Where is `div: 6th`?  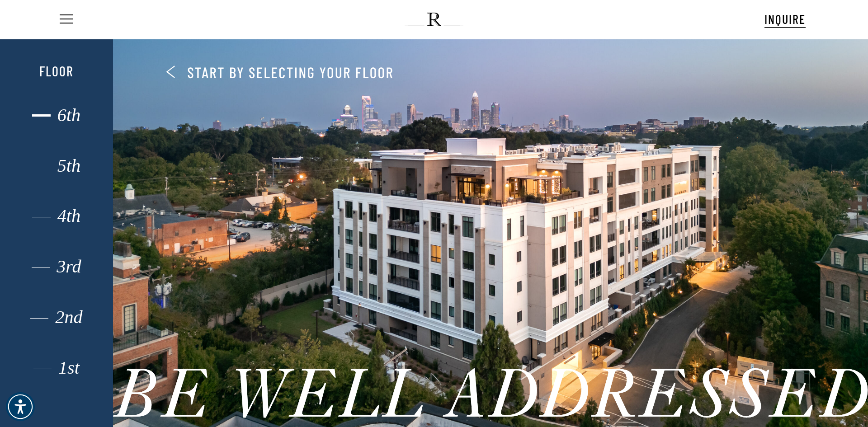 div: 6th is located at coordinates (56, 115).